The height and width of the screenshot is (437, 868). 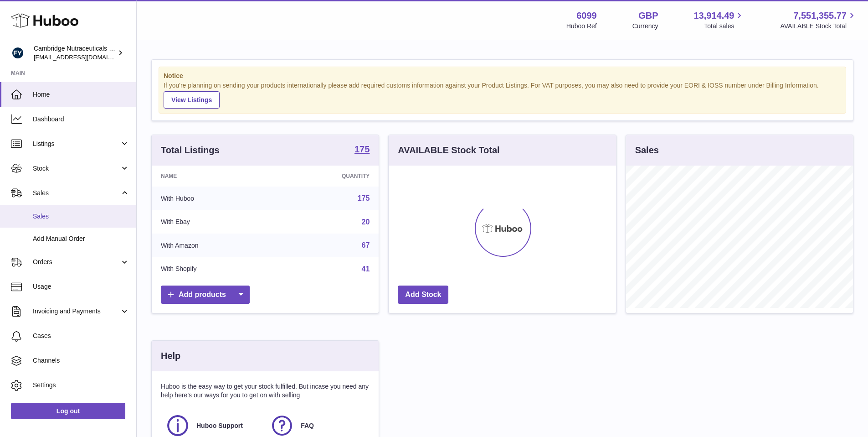 I want to click on th: Quantity, so click(x=328, y=176).